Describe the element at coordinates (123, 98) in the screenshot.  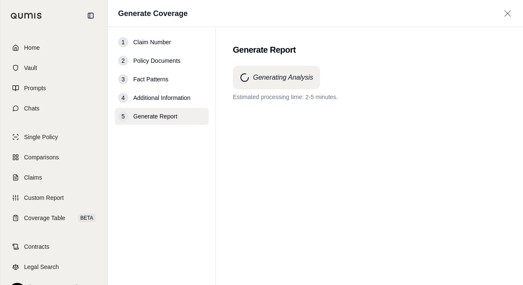
I see `div: 4` at that location.